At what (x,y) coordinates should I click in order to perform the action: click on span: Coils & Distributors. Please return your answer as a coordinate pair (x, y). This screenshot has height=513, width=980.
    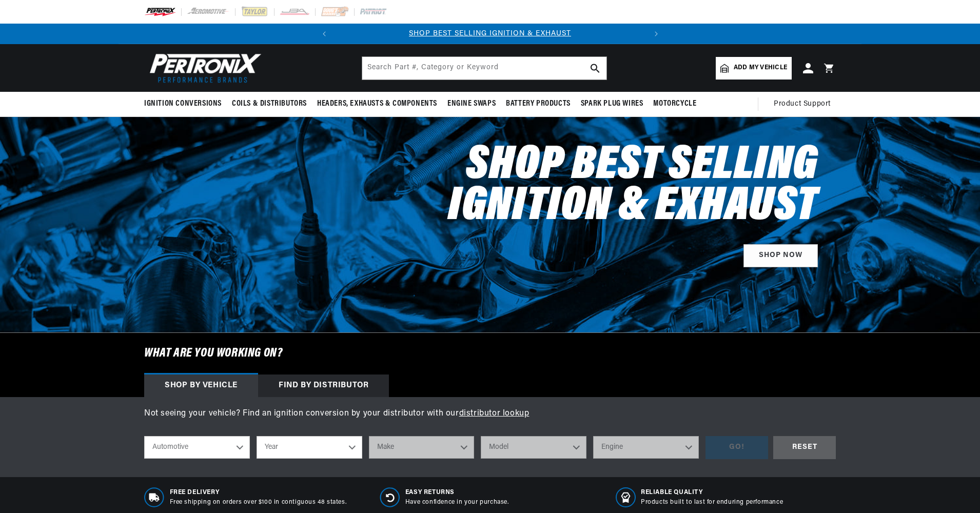
    Looking at the image, I should click on (269, 104).